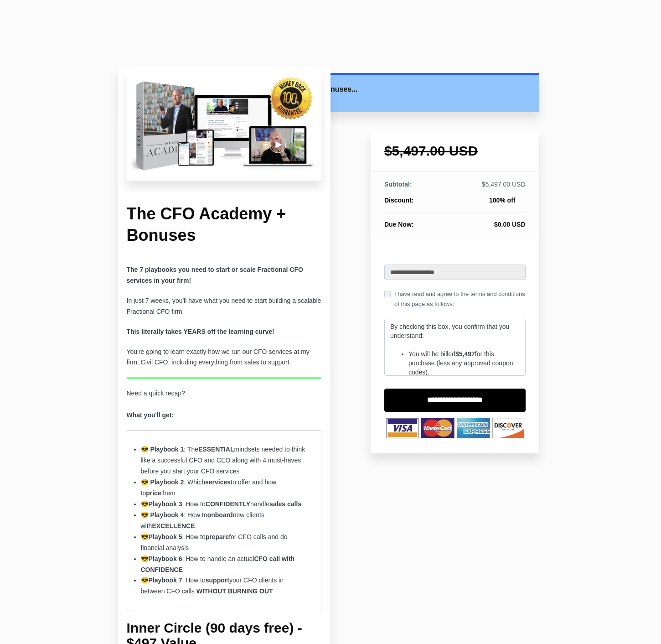  I want to click on strong: prepare, so click(217, 537).